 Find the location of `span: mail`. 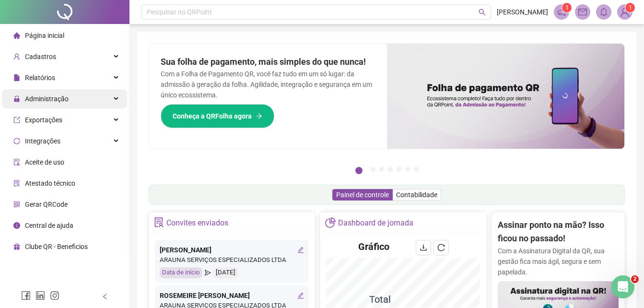

span: mail is located at coordinates (582, 12).